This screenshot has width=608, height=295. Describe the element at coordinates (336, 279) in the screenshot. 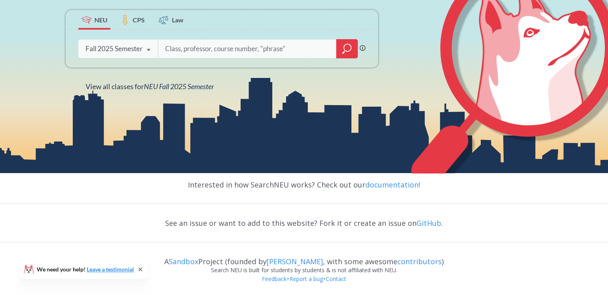

I see `a: Contact` at that location.